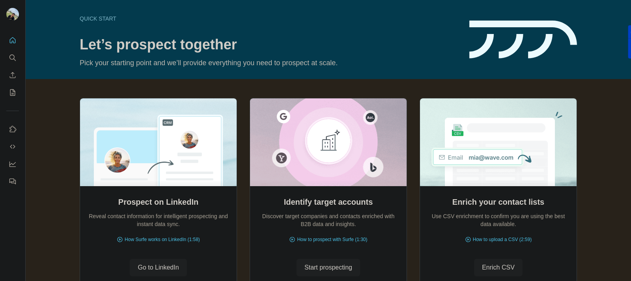 The width and height of the screenshot is (631, 281). What do you see at coordinates (328, 220) in the screenshot?
I see `p: Discover target companies and contacts enriched with B2B data and insights.` at bounding box center [328, 220].